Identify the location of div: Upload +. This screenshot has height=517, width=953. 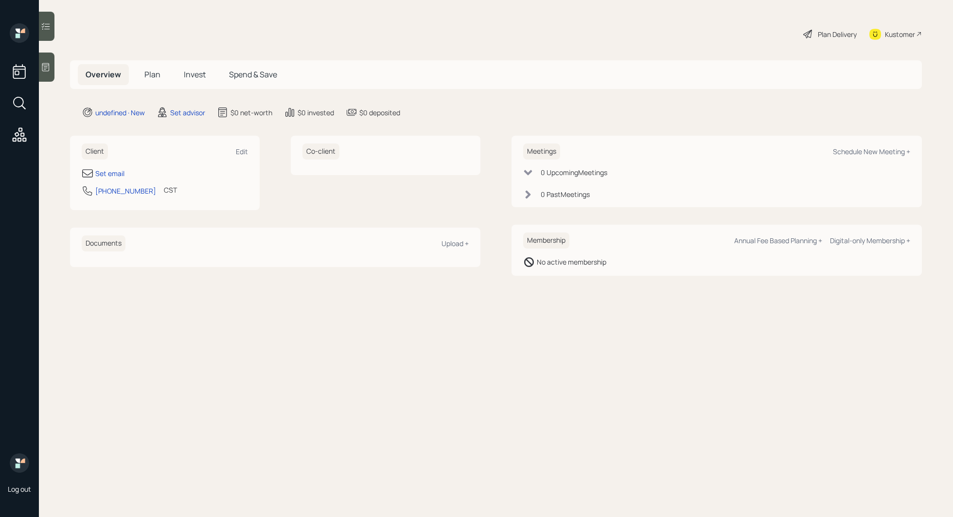
(455, 243).